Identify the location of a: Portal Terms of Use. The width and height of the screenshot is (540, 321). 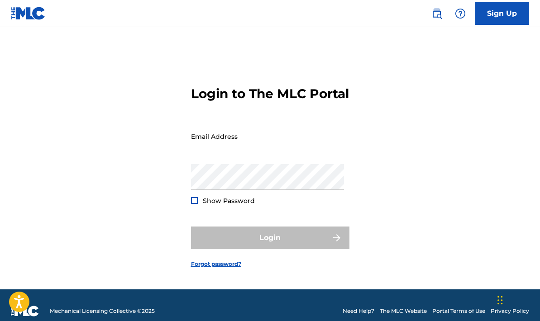
(458, 311).